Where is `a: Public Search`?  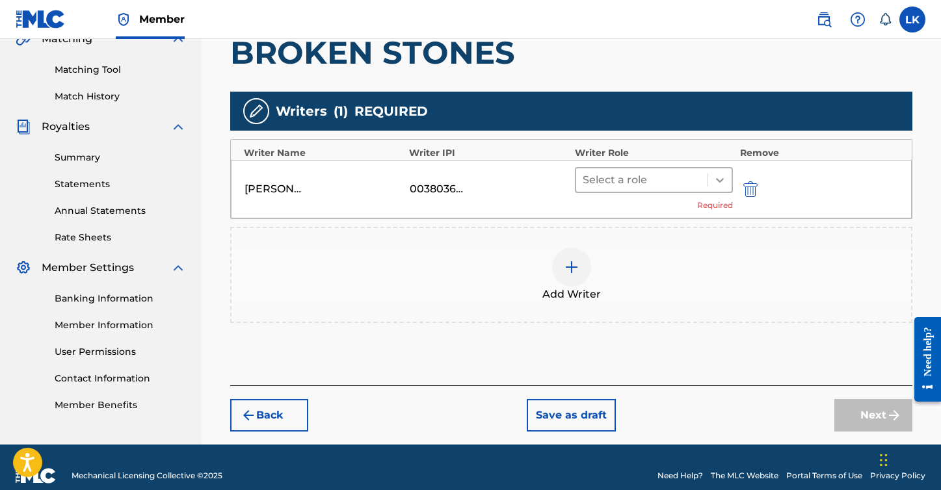 a: Public Search is located at coordinates (824, 20).